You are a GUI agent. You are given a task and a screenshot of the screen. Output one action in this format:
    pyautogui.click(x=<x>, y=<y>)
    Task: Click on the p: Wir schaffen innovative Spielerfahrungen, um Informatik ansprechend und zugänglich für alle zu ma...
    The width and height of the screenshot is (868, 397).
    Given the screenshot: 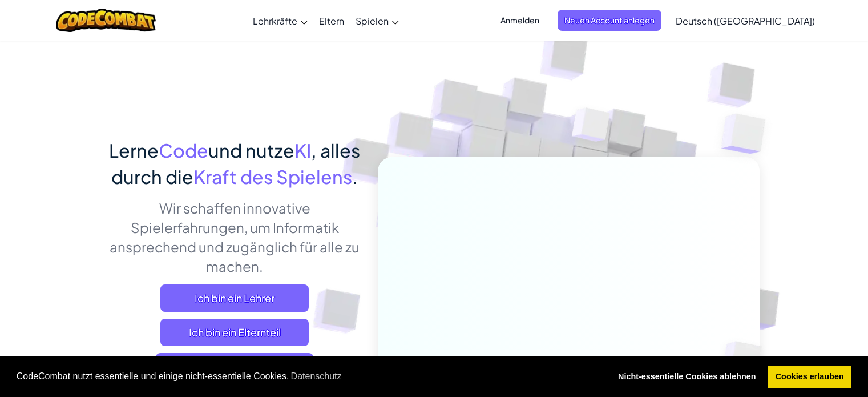 What is the action you would take?
    pyautogui.click(x=235, y=237)
    